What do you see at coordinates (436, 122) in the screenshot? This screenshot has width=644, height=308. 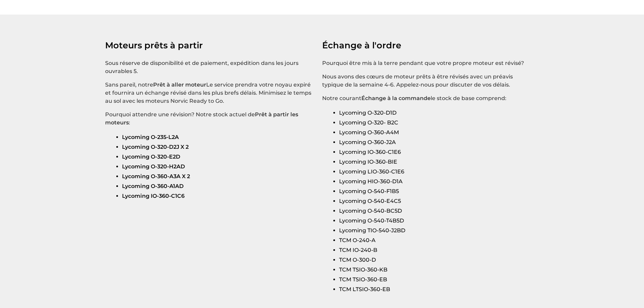 I see `li: Lycoming O-320- B2C` at bounding box center [436, 122].